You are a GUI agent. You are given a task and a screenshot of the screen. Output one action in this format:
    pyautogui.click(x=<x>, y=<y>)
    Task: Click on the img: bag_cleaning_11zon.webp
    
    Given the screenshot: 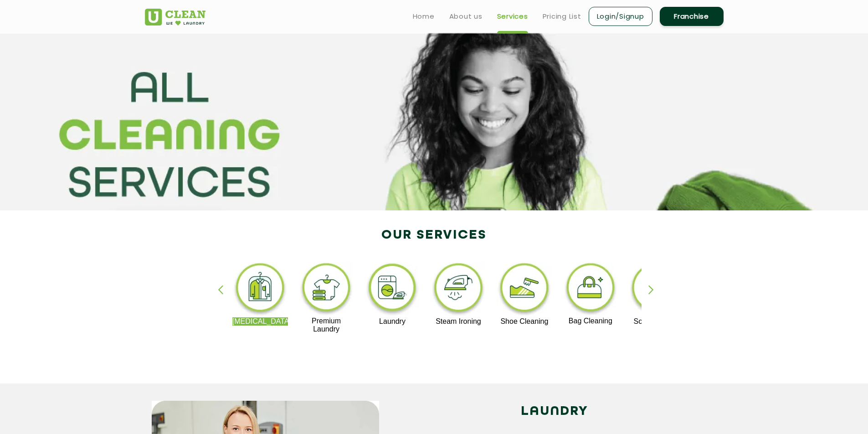 What is the action you would take?
    pyautogui.click(x=590, y=289)
    